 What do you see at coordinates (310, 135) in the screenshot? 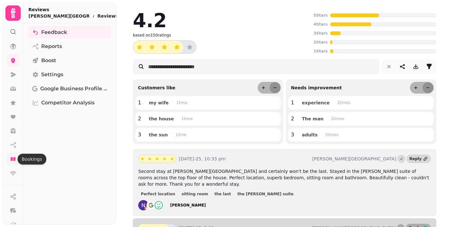
I see `button: adults` at bounding box center [310, 135].